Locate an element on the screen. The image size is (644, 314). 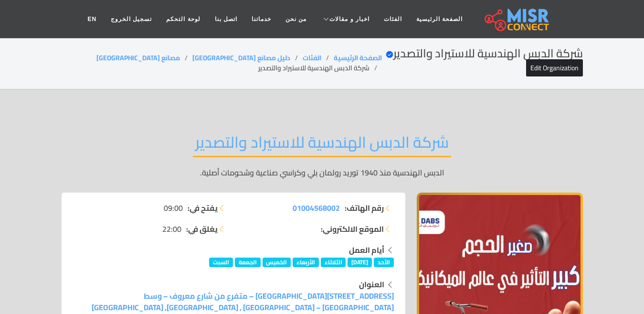
a: اخبار و مقالات is located at coordinates (345, 19).